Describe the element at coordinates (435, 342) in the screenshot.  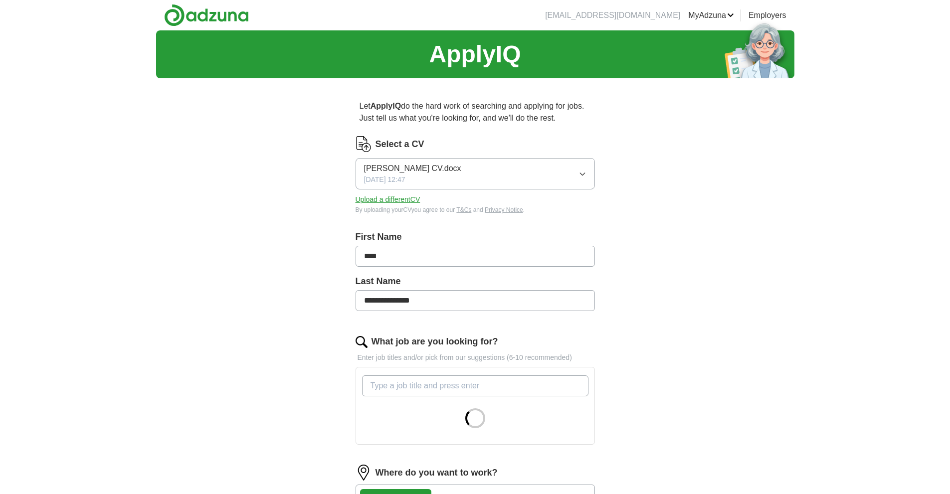
I see `label: What job are you looking for?` at that location.